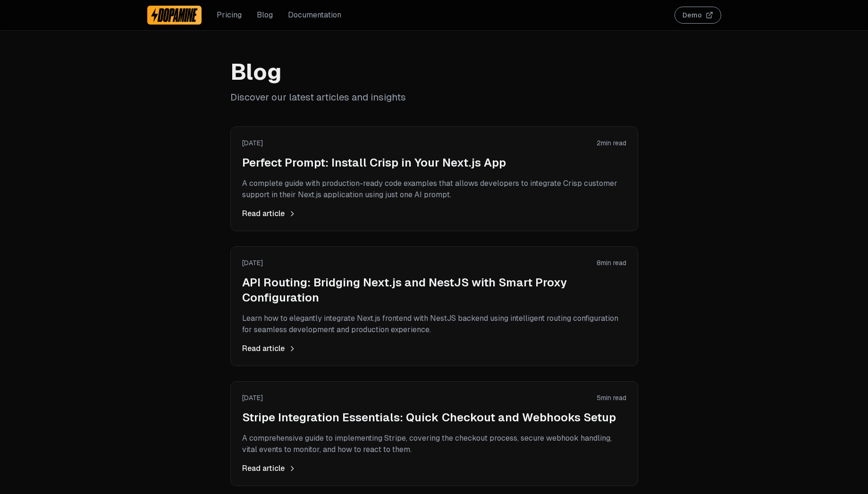  Describe the element at coordinates (611, 143) in the screenshot. I see `div: 2 min read` at that location.